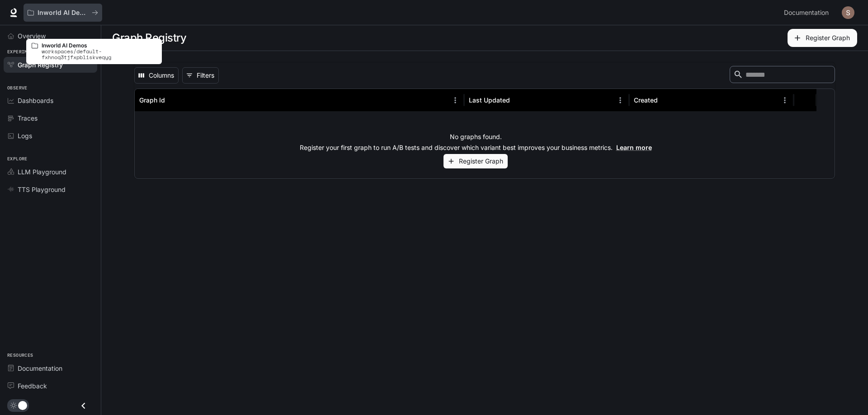 The width and height of the screenshot is (868, 415). What do you see at coordinates (27, 118) in the screenshot?
I see `span: Traces` at bounding box center [27, 118].